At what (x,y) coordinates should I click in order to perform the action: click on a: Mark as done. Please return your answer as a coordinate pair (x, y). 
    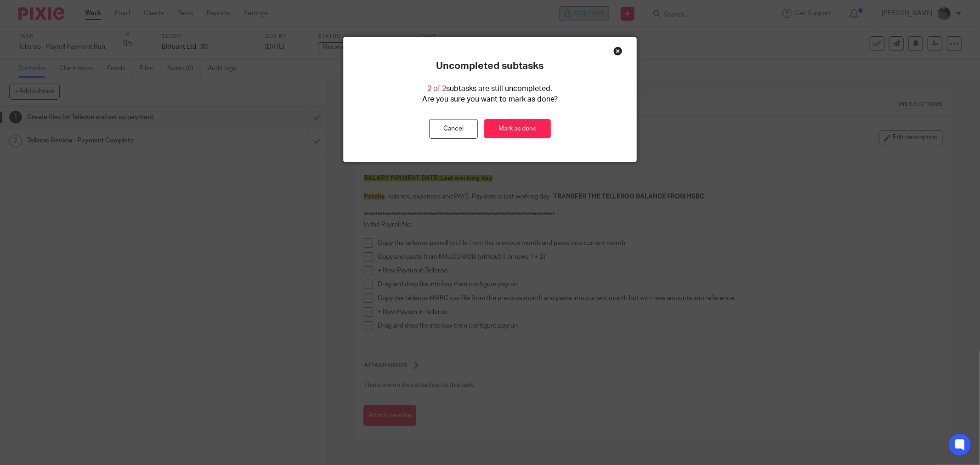
    Looking at the image, I should click on (517, 129).